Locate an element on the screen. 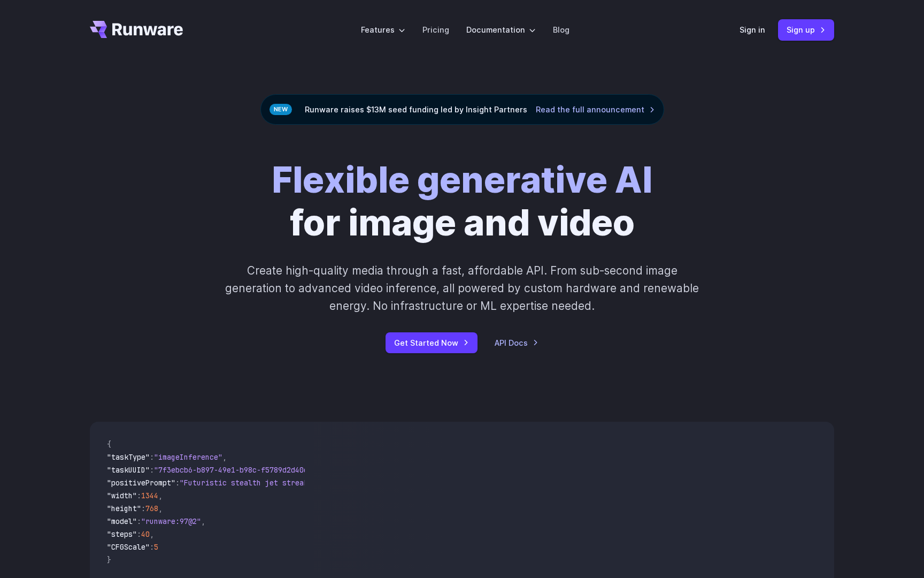 This screenshot has width=924, height=578. a: Read the full announcement is located at coordinates (595, 109).